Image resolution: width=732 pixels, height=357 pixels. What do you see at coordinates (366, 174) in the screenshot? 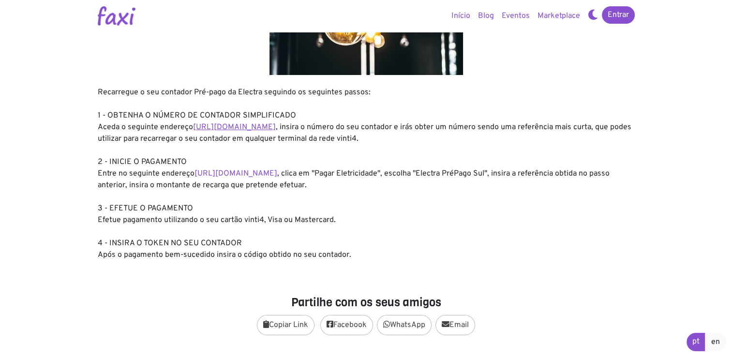
I see `div: Recarregue o seu contador Pré-pago da Electra seguindo os seguintes passos: 1 - OBTENHA O NÚMERO ...` at bounding box center [366, 174].